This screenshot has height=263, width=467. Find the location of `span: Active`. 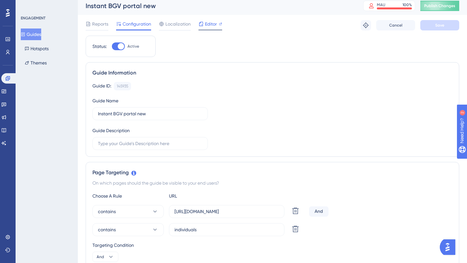

span: Active is located at coordinates (133, 46).